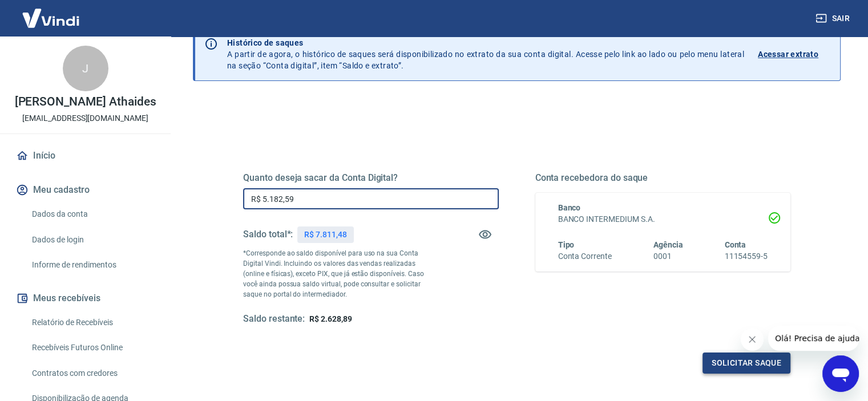  What do you see at coordinates (668, 256) in the screenshot?
I see `h6: 0001` at bounding box center [668, 256].